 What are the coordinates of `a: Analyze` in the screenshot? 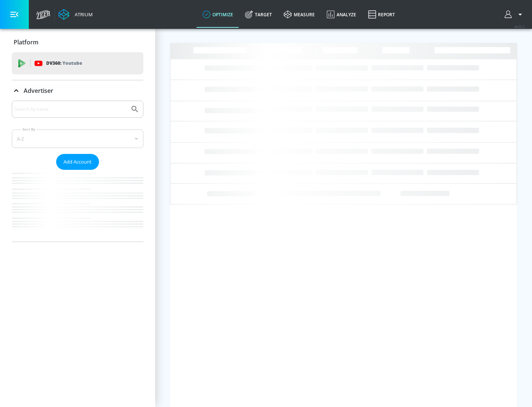 It's located at (341, 14).